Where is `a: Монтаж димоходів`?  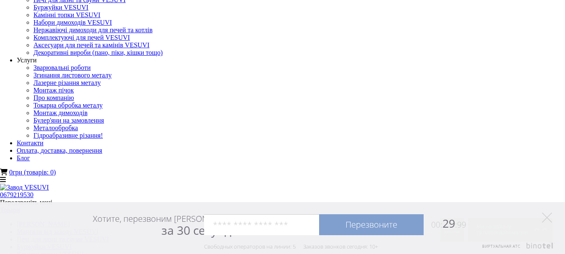
a: Монтаж димоходів is located at coordinates (60, 112).